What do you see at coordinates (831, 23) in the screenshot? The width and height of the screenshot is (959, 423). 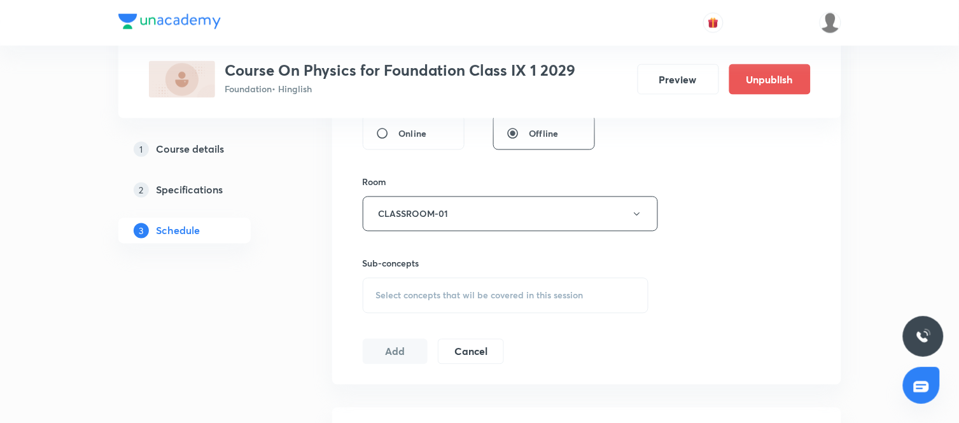 I see `img: Md Khalid Hasan Ansari` at bounding box center [831, 23].